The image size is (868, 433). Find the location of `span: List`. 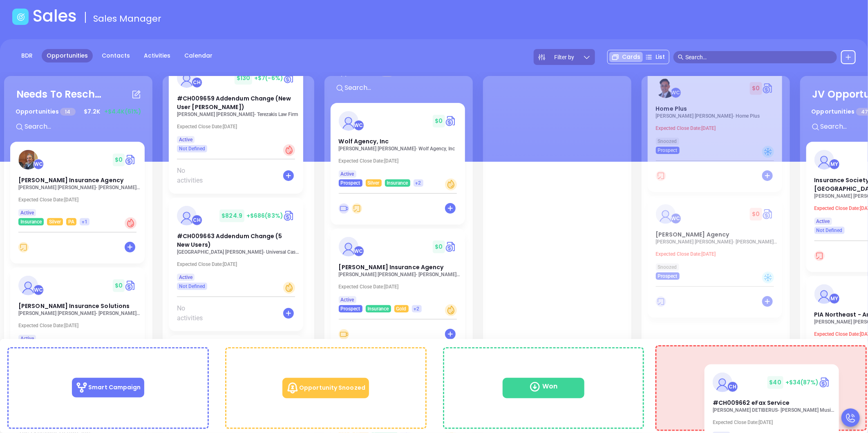

span: List is located at coordinates (660, 57).